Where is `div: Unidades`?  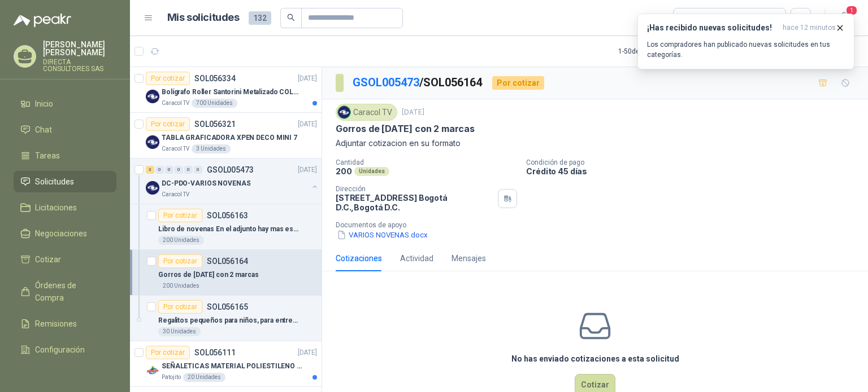 div: Unidades is located at coordinates (372, 172).